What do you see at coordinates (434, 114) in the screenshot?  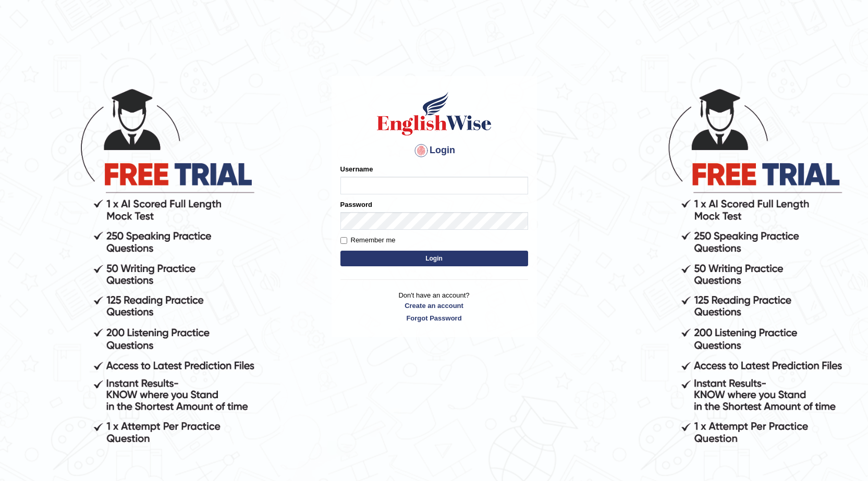 I see `img: Logo of English Wise sign in for intelligent practice with AI` at bounding box center [434, 114].